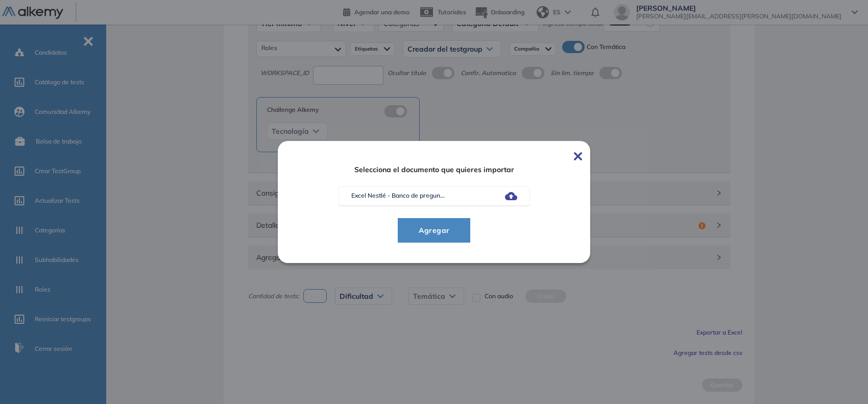  What do you see at coordinates (398, 196) in the screenshot?
I see `p: Excel Nestlé - Banco de pregun...` at bounding box center [398, 196].